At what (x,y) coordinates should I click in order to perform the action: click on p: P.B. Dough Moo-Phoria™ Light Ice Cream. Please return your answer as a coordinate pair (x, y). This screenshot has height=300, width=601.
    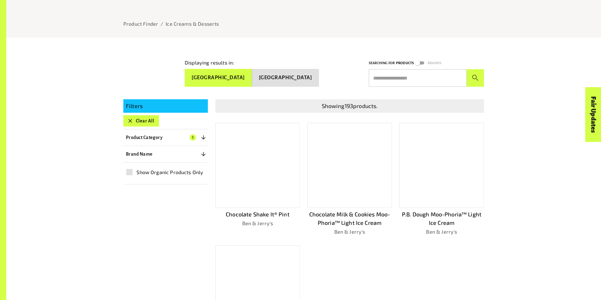
    Looking at the image, I should click on (442, 218).